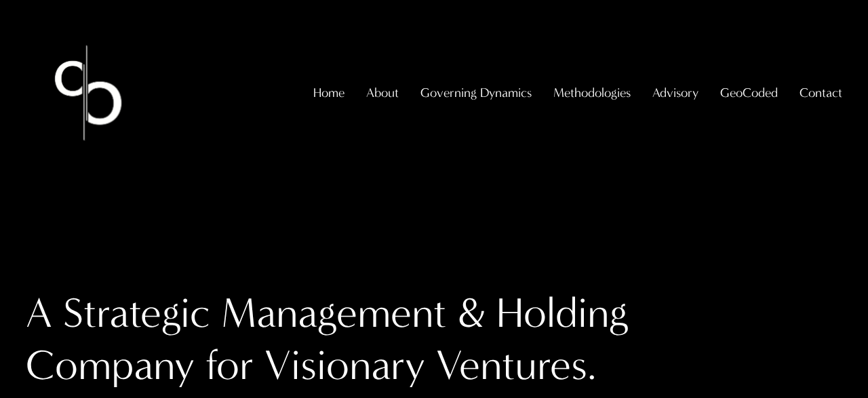 The image size is (868, 398). What do you see at coordinates (88, 93) in the screenshot?
I see `img: Christopher Sanchez &amp; Co.` at bounding box center [88, 93].